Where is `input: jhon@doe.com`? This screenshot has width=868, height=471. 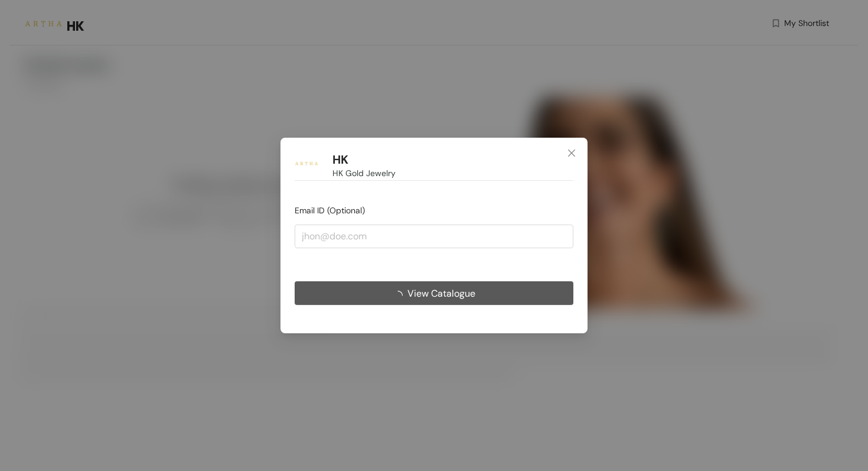
input: jhon@doe.com is located at coordinates (434, 236).